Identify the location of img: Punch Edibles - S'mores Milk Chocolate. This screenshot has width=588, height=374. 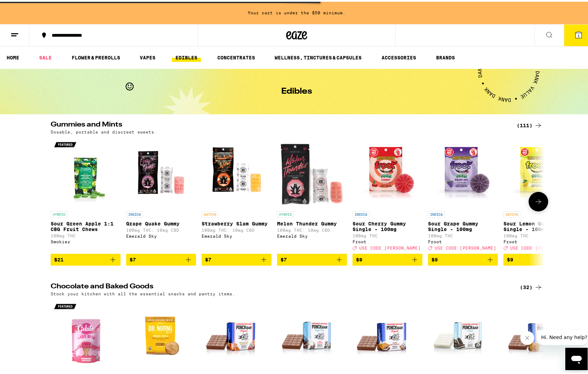
(387, 333).